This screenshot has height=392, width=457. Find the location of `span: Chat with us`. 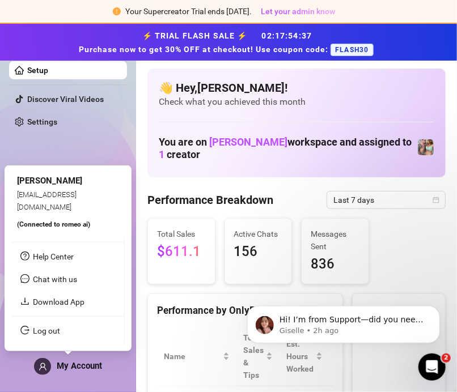

span: Chat with us is located at coordinates (55, 279).